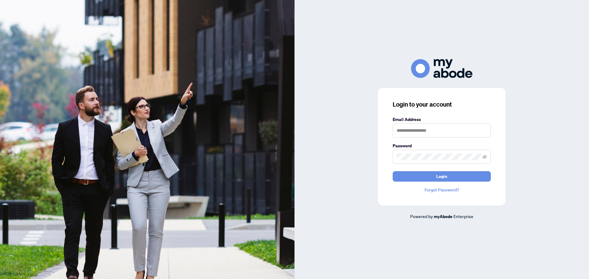 This screenshot has width=589, height=279. I want to click on span: eye-invisible, so click(484, 157).